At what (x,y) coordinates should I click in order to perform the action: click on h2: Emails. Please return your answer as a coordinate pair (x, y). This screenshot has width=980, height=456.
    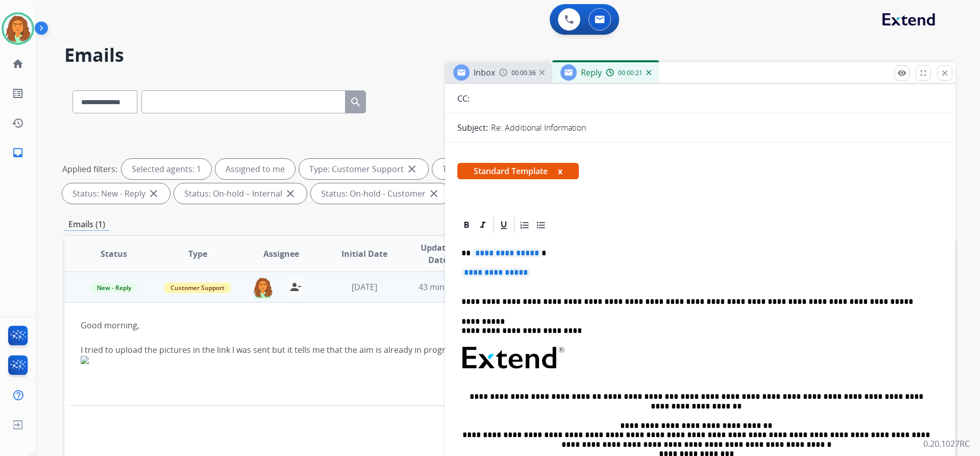
    Looking at the image, I should click on (510, 55).